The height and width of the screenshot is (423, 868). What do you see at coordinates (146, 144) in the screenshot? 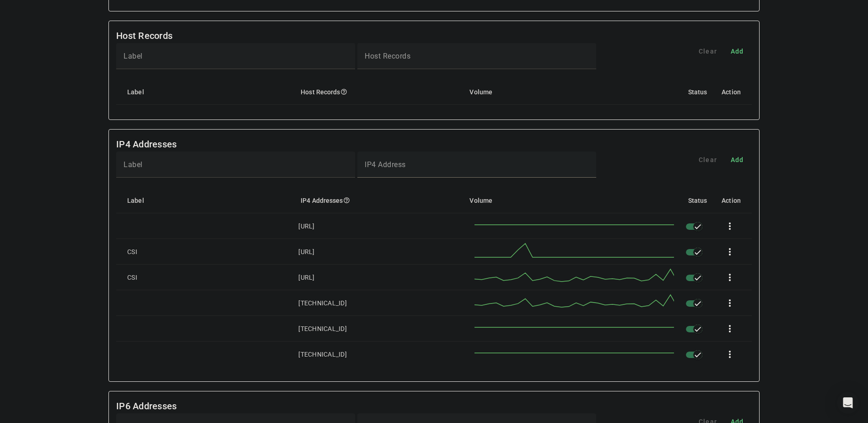
I see `mat-card-title: IP4 Addresses` at bounding box center [146, 144].